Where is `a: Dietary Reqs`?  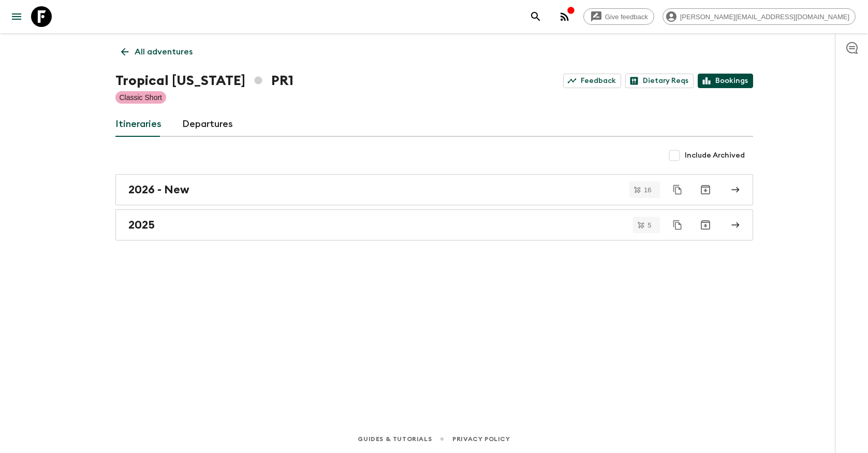 a: Dietary Reqs is located at coordinates (659, 81).